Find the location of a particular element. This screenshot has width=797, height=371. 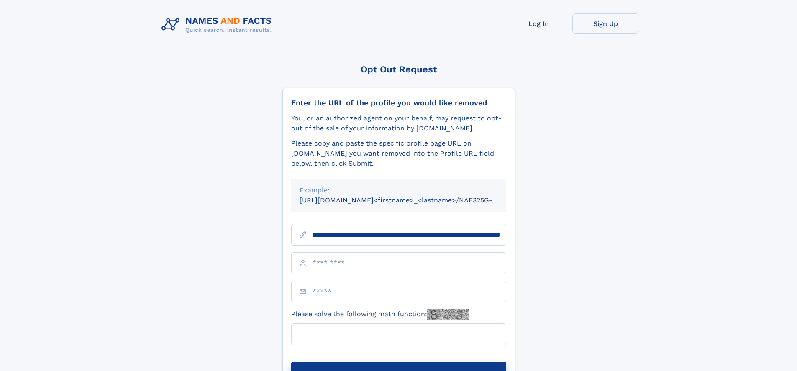

div: Example: is located at coordinates (399, 190).